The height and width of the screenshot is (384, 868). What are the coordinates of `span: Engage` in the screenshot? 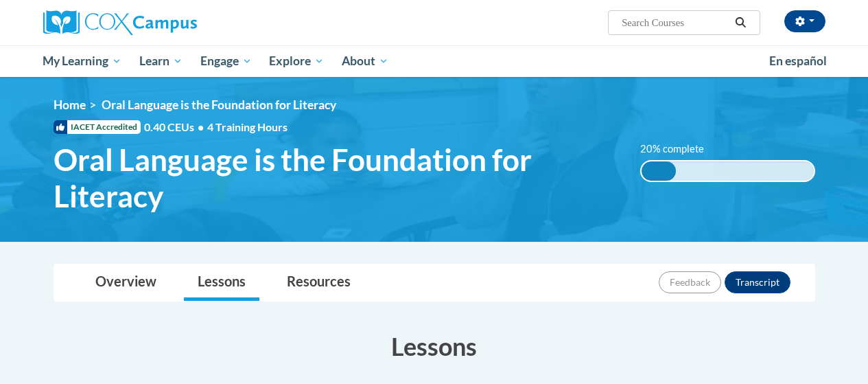 It's located at (225, 61).